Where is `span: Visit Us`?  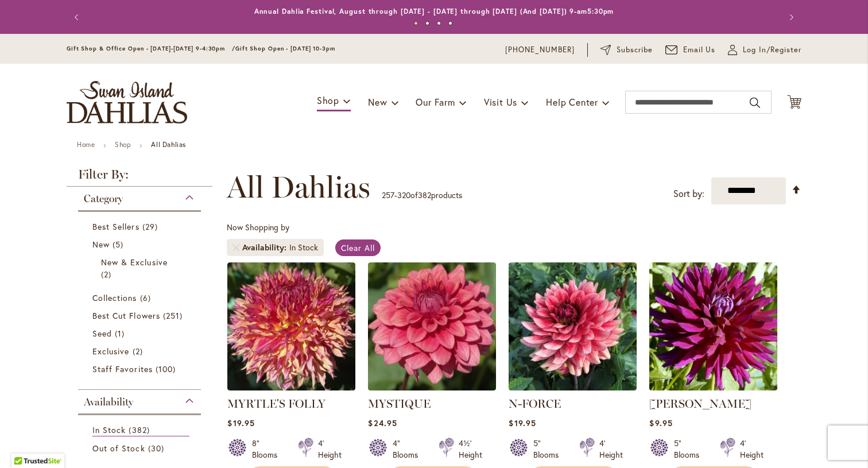
span: Visit Us is located at coordinates (501, 102).